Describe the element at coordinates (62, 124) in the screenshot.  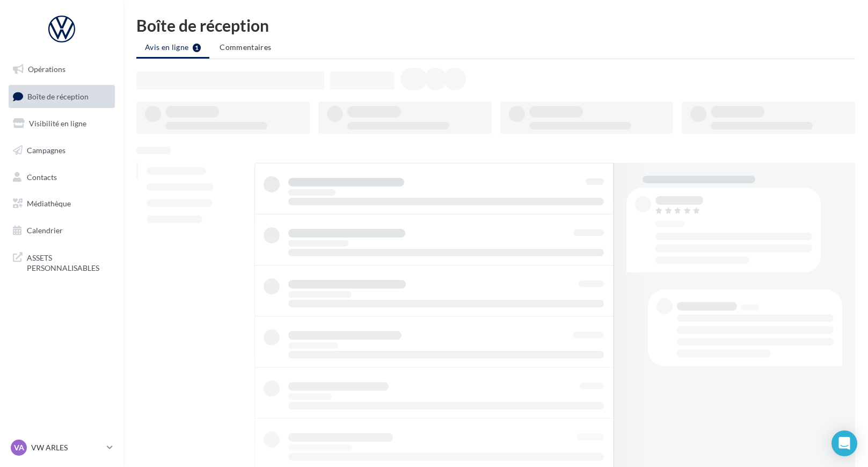
I see `a: Visibilité en ligne` at that location.